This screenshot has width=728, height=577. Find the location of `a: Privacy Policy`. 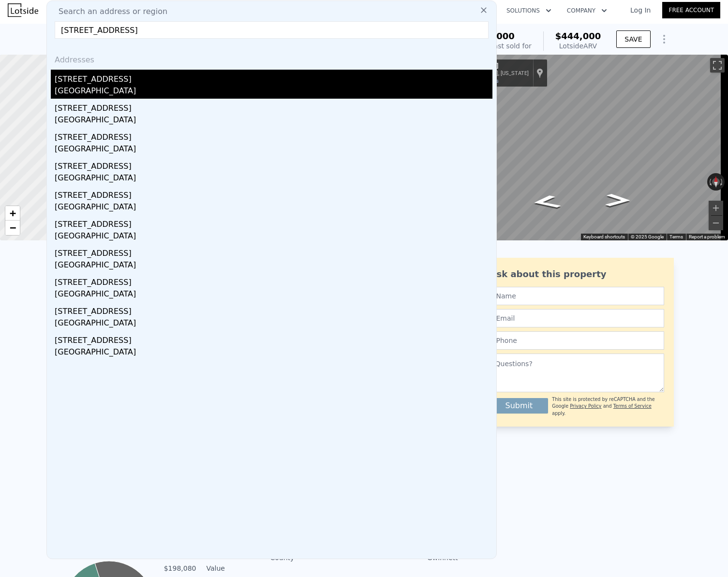

a: Privacy Policy is located at coordinates (585, 406).